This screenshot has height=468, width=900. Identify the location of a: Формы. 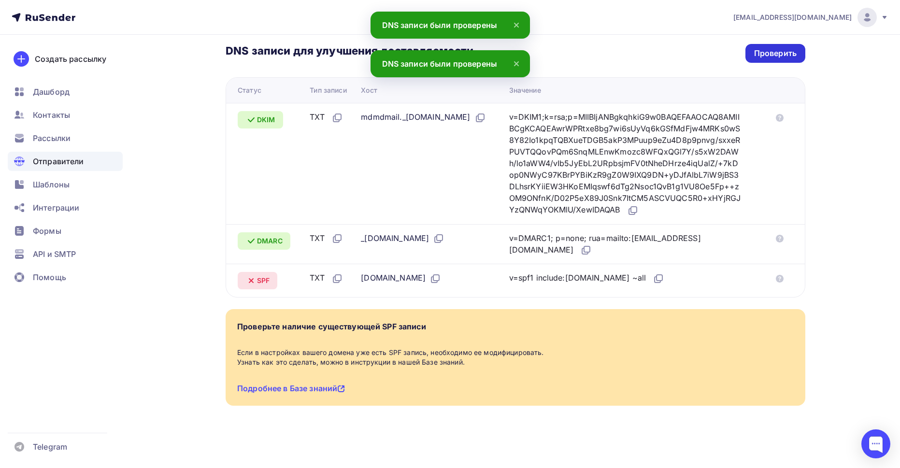
(65, 231).